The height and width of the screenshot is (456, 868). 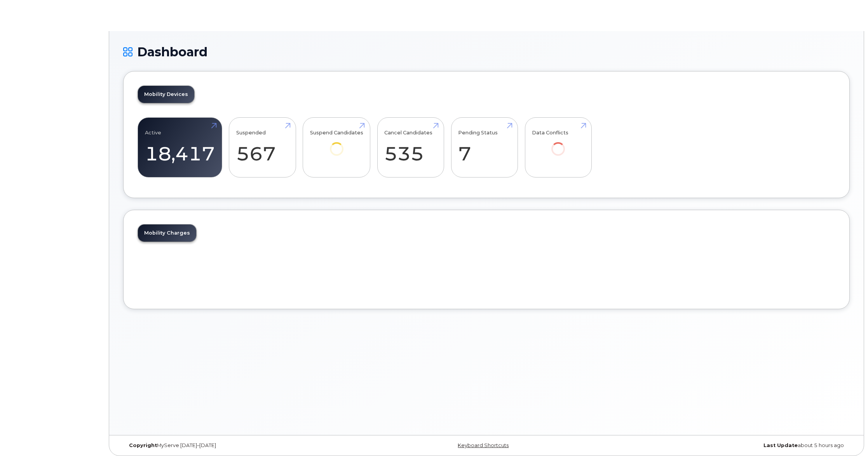 I want to click on a: Cancel Candidates 535, so click(x=410, y=148).